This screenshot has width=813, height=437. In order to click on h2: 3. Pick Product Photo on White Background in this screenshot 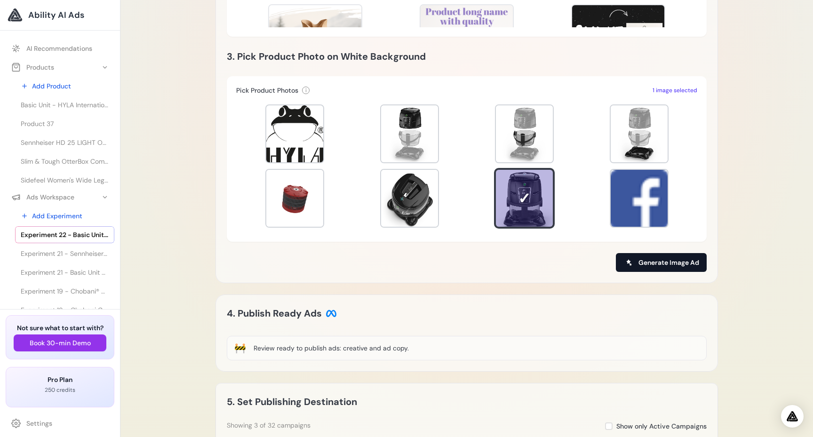, I will do `click(466, 56)`.